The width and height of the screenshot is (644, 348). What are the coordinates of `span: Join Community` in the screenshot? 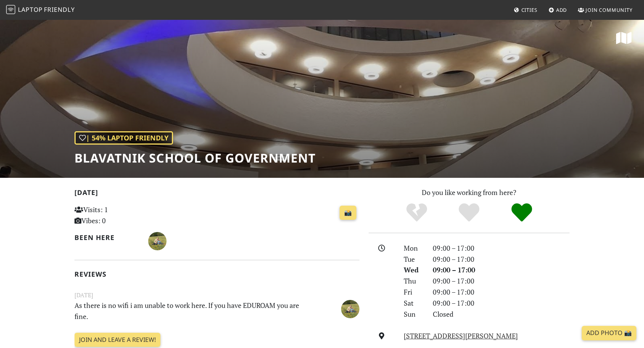 It's located at (609, 10).